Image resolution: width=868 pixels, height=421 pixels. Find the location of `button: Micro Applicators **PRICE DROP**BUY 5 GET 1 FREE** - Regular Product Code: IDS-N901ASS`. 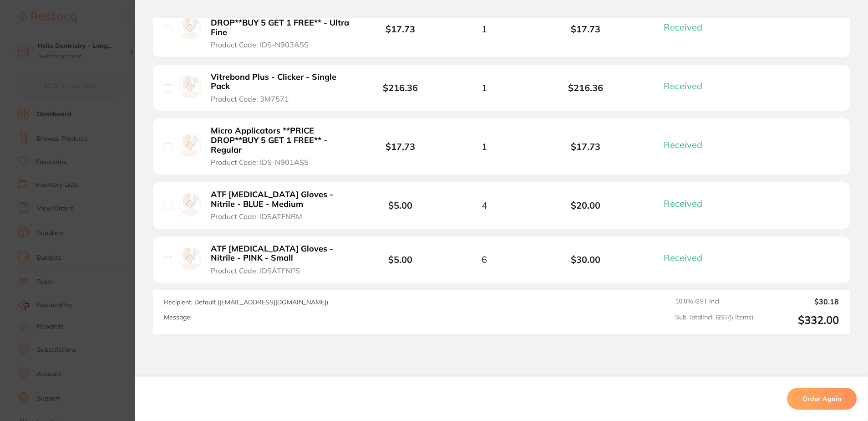

button: Micro Applicators **PRICE DROP**BUY 5 GET 1 FREE** - Regular Product Code: IDS-N901ASS is located at coordinates (281, 146).